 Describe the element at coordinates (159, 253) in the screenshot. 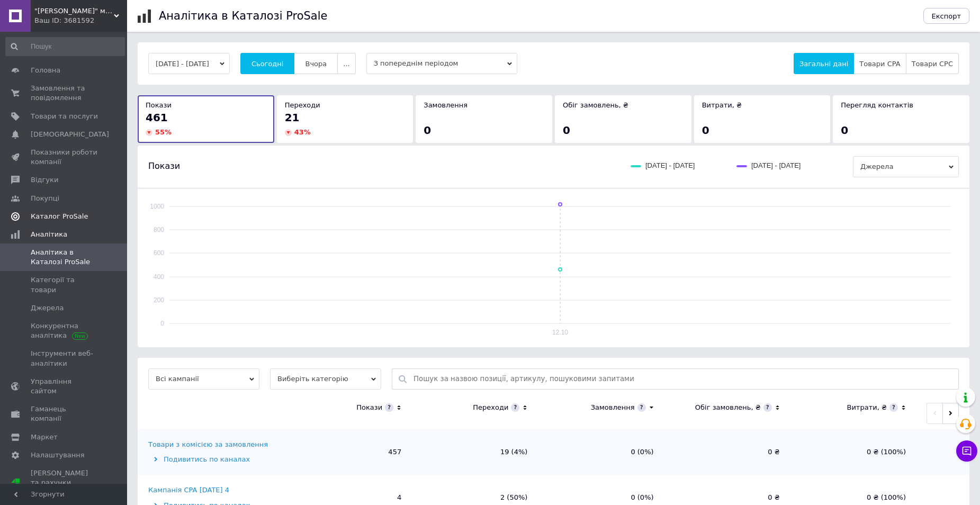

I see `text: 600` at that location.